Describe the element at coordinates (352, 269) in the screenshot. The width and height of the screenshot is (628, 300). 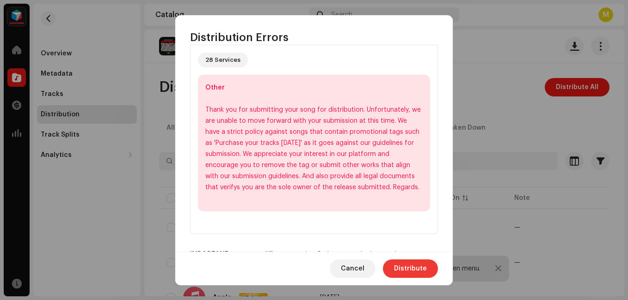
I see `span: Cancel` at that location.